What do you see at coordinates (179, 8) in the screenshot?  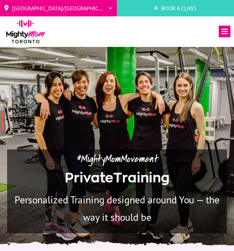 I see `span: Book a Class` at bounding box center [179, 8].